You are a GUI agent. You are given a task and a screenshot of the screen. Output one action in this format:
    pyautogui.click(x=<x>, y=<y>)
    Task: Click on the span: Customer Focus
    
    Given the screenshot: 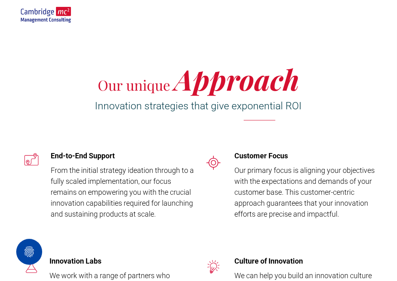 What is the action you would take?
    pyautogui.click(x=261, y=156)
    